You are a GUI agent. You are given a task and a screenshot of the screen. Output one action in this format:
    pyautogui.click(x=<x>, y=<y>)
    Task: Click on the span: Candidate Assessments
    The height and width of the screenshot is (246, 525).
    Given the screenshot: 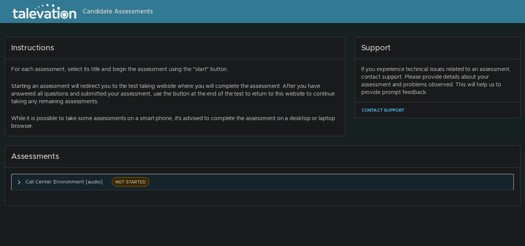 What is the action you would take?
    pyautogui.click(x=118, y=12)
    